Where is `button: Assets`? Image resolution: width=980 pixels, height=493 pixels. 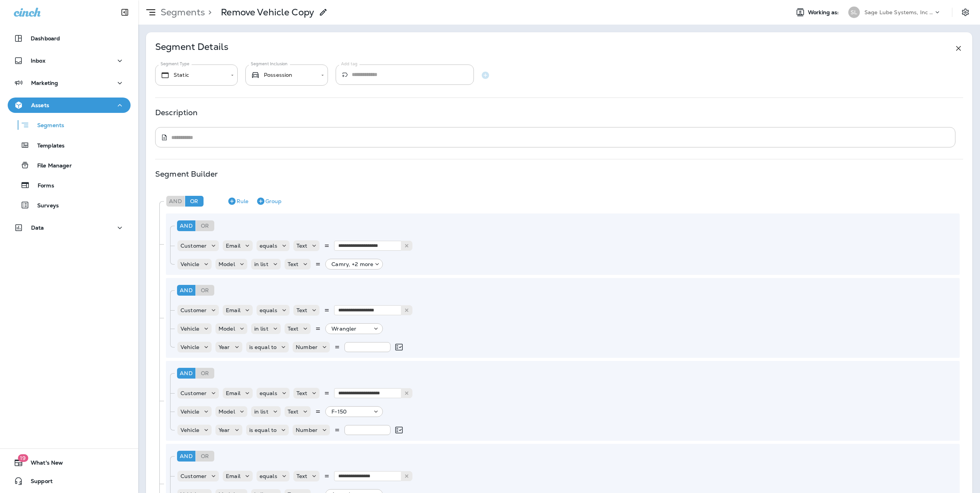
button: Assets is located at coordinates (69, 105).